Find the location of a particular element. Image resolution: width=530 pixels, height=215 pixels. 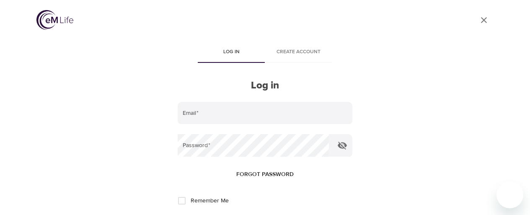

a: close is located at coordinates (484, 20).